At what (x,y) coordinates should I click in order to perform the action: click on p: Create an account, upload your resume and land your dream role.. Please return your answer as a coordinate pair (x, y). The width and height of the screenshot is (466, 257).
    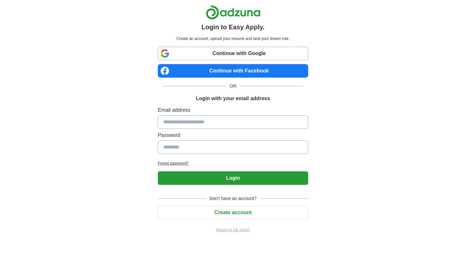
    Looking at the image, I should click on (233, 39).